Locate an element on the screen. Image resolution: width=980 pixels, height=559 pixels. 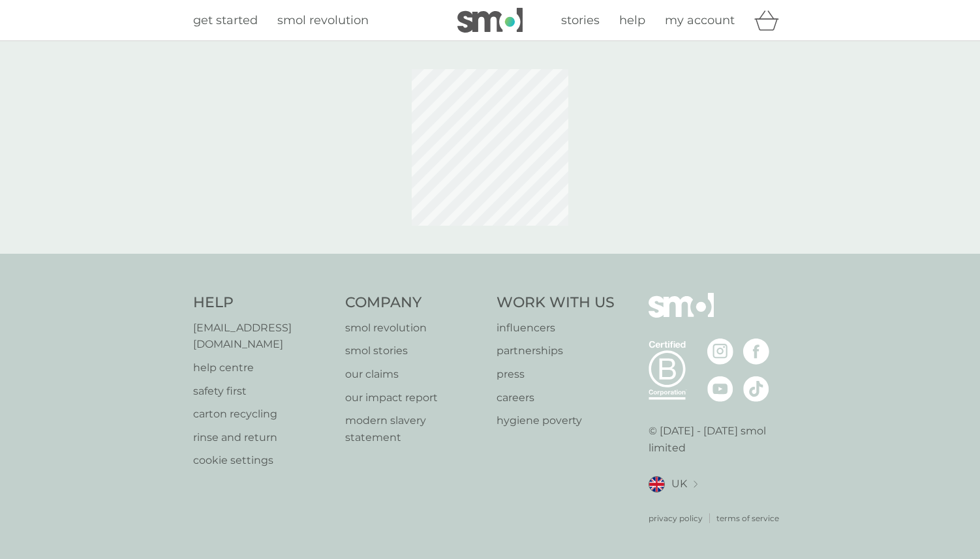
a: our claims is located at coordinates (414, 375).